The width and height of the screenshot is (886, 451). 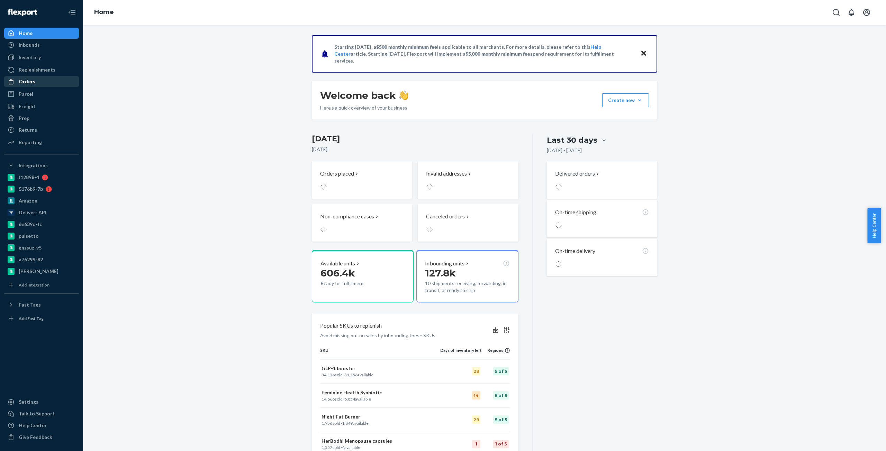 I want to click on p: Non-compliance cases, so click(x=347, y=217).